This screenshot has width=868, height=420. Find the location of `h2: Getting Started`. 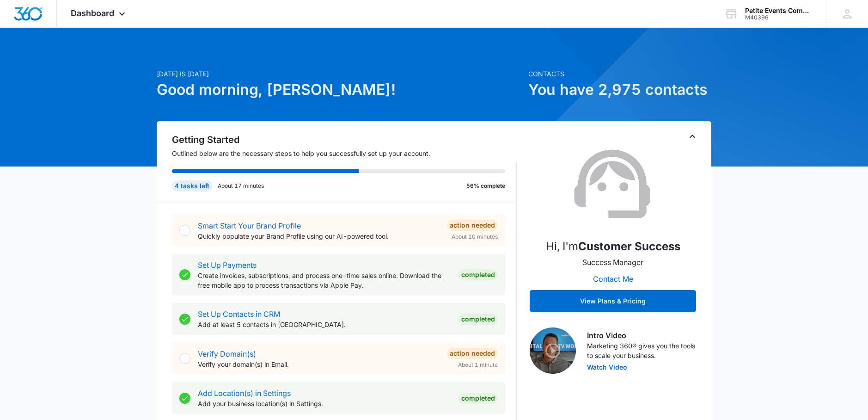

h2: Getting Started is located at coordinates (345, 140).